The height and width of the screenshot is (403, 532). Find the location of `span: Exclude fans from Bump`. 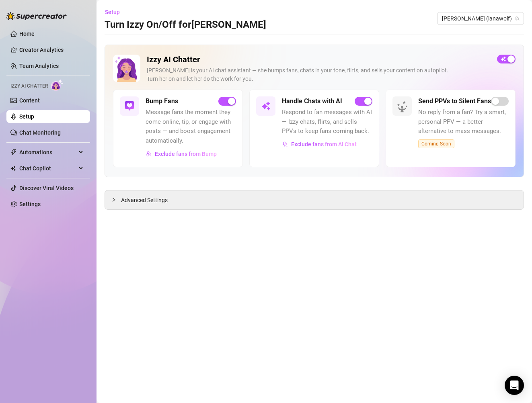

span: Exclude fans from Bump is located at coordinates (186, 154).